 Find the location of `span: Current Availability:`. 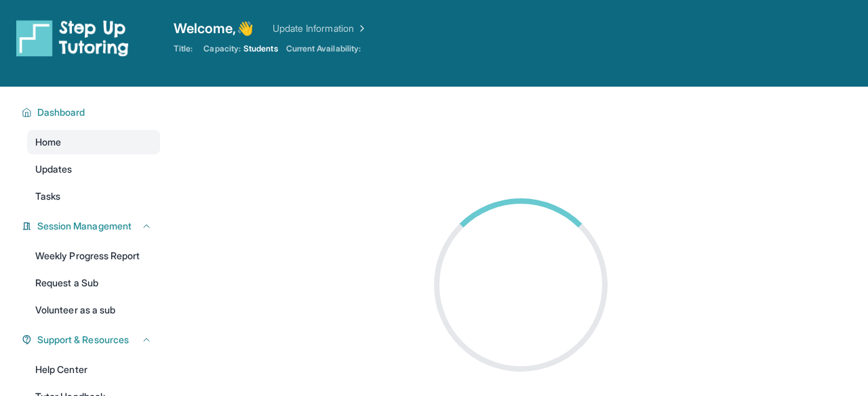

span: Current Availability: is located at coordinates (324, 49).